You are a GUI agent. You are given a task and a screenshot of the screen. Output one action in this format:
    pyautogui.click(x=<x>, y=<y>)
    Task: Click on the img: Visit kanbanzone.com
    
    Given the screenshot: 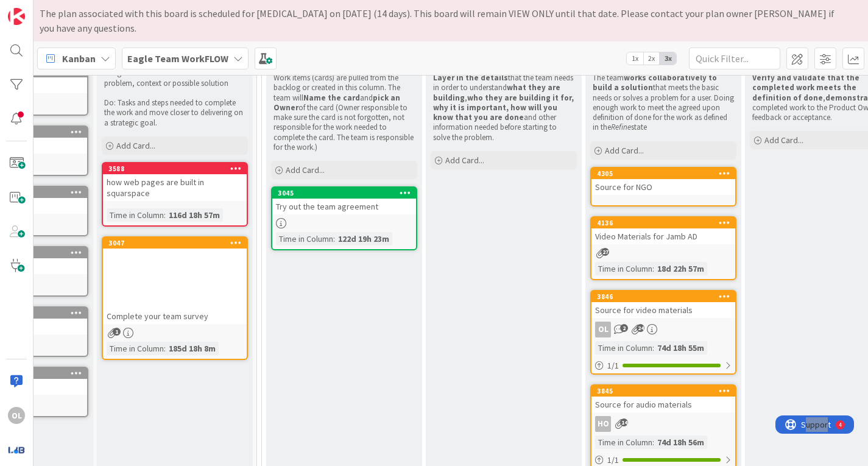 What is the action you would take?
    pyautogui.click(x=17, y=17)
    